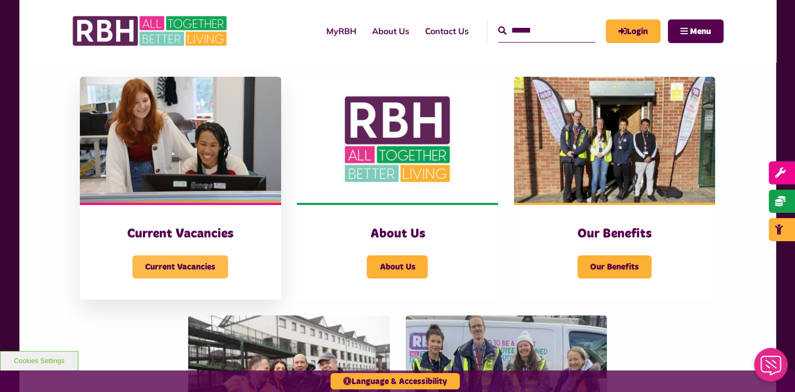 Image resolution: width=795 pixels, height=392 pixels. Describe the element at coordinates (614, 140) in the screenshot. I see `img: Dropinfreehold2` at that location.